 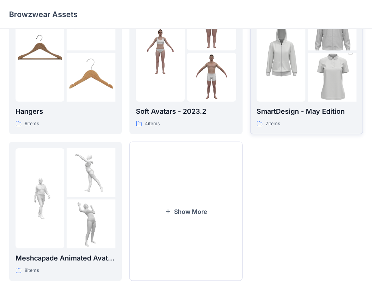 What do you see at coordinates (186, 211) in the screenshot?
I see `button: Show More` at bounding box center [186, 211].